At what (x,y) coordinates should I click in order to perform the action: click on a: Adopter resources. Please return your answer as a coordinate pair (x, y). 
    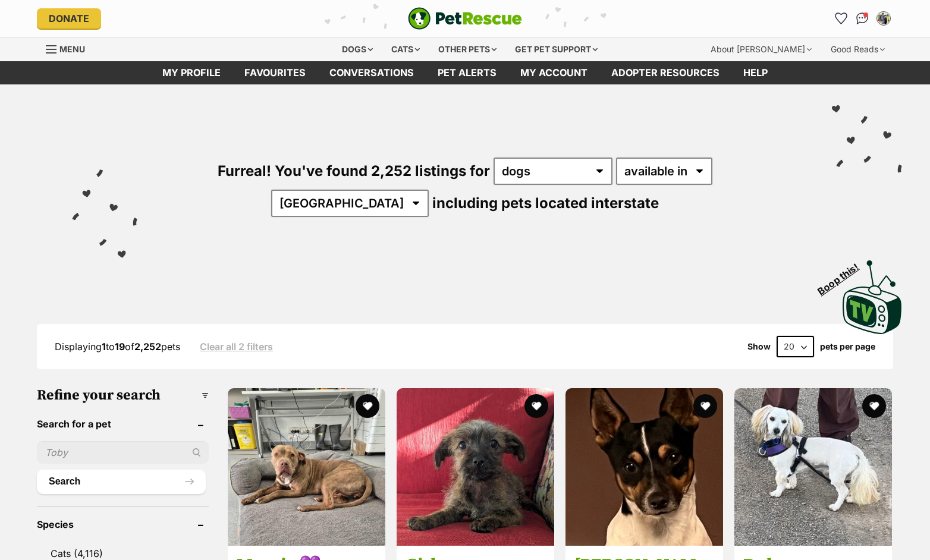
    Looking at the image, I should click on (666, 73).